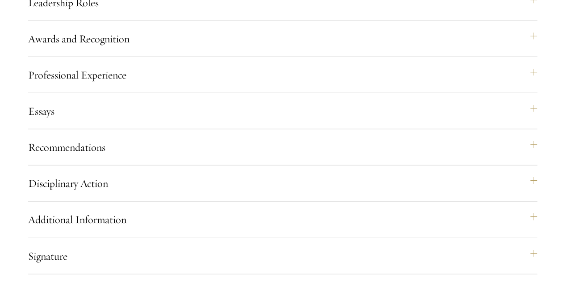  Describe the element at coordinates (283, 39) in the screenshot. I see `button: Awards and Recognition` at that location.